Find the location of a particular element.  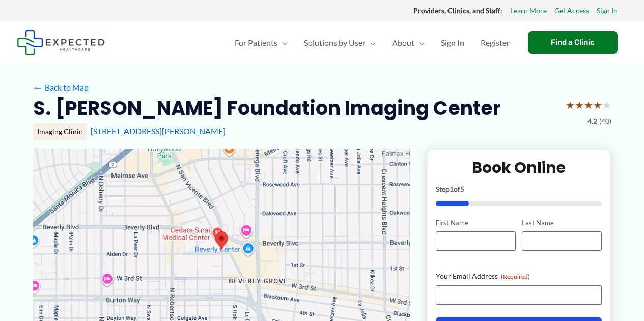

a: Solutions by UserMenu Toggle is located at coordinates (340, 42).